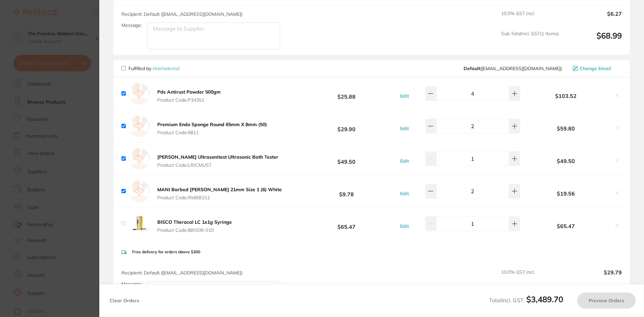  I want to click on b: $29.90, so click(346, 126).